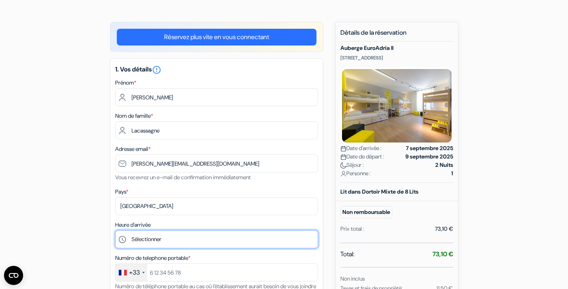 This screenshot has width=568, height=289. I want to click on strong: 1, so click(452, 173).